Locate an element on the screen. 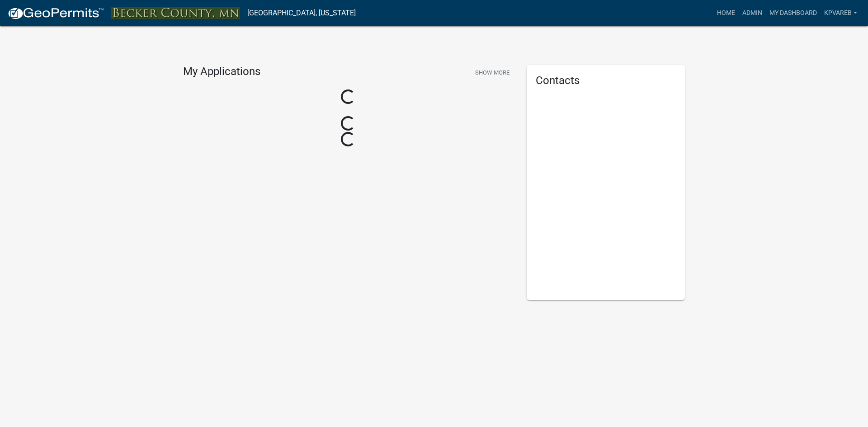 This screenshot has height=427, width=868. h4: My Applications is located at coordinates (222, 72).